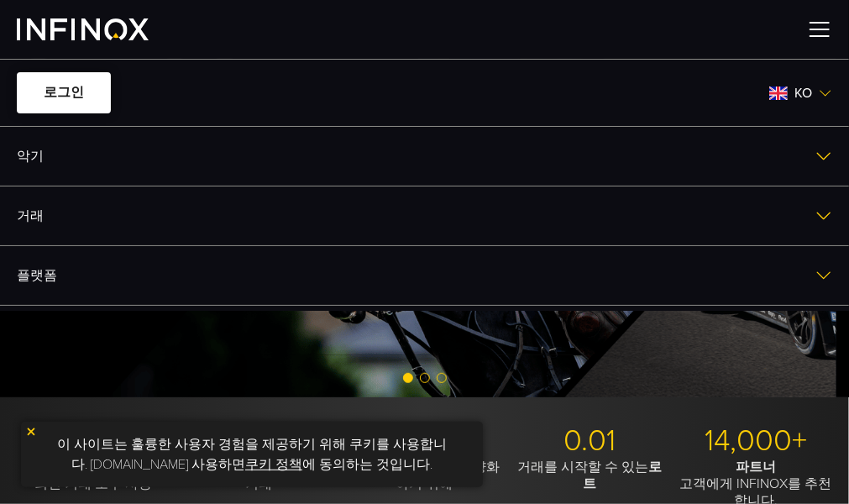  Describe the element at coordinates (64, 92) in the screenshot. I see `a: 로그인` at that location.